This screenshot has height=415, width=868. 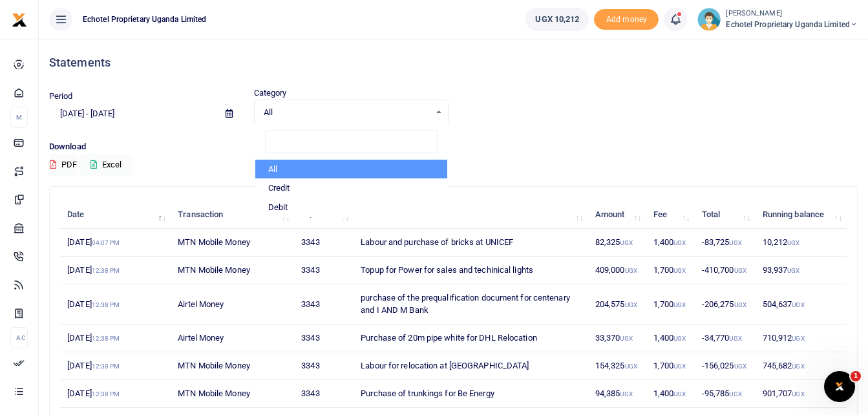 What do you see at coordinates (801, 242) in the screenshot?
I see `td: 10,212` at bounding box center [801, 242].